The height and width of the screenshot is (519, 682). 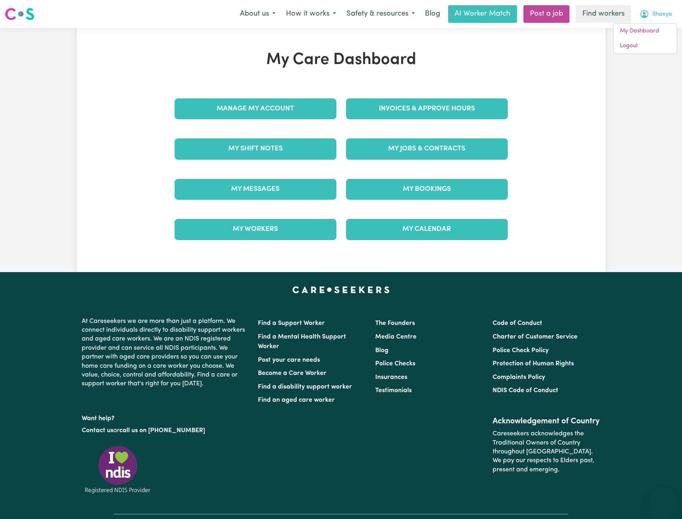 I want to click on a: Insurances, so click(x=391, y=377).